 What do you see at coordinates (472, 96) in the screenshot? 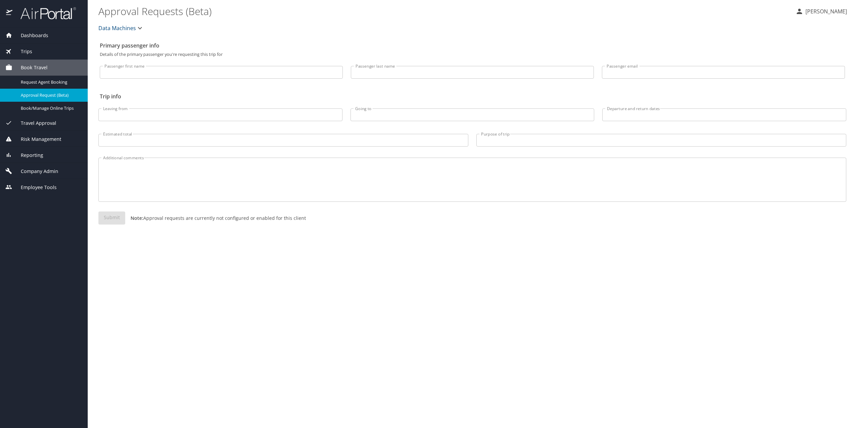
I see `h2: Trip info` at bounding box center [472, 96].